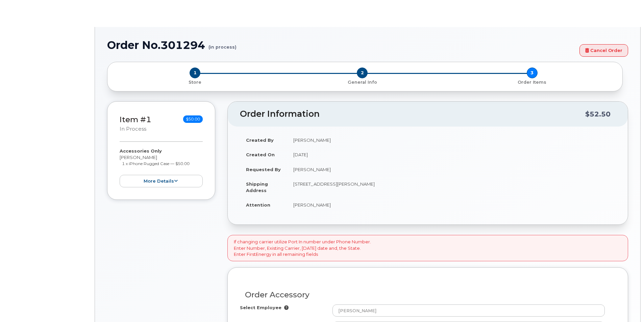 The height and width of the screenshot is (322, 644). What do you see at coordinates (427, 295) in the screenshot?
I see `h3: Order Accessory` at bounding box center [427, 295].